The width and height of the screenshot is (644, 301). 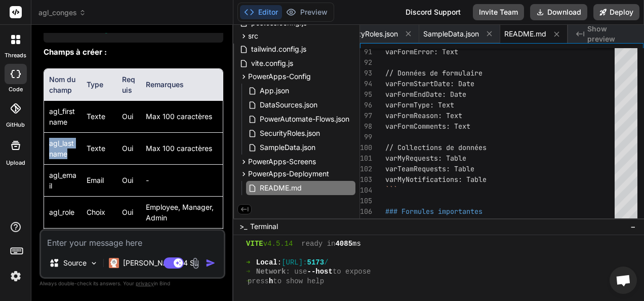 What do you see at coordinates (623, 280) in the screenshot?
I see `div: Ouvrir le chat` at bounding box center [623, 280].